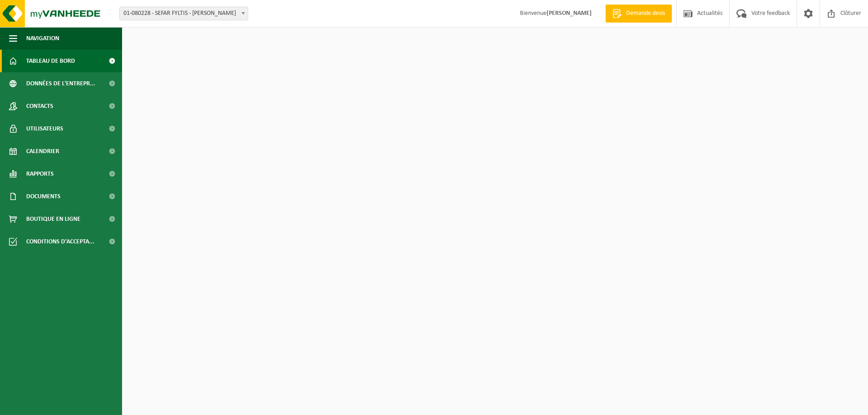  I want to click on span: Contacts, so click(40, 106).